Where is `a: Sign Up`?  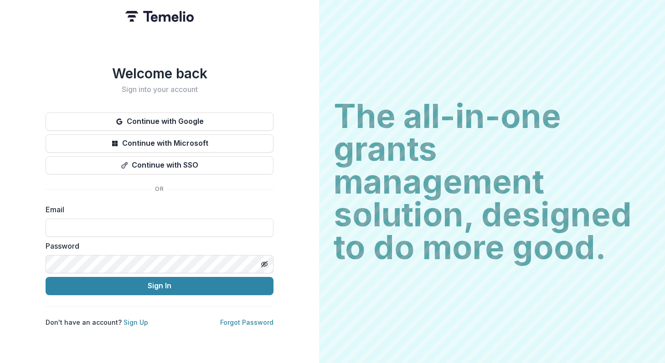
a: Sign Up is located at coordinates (136, 322).